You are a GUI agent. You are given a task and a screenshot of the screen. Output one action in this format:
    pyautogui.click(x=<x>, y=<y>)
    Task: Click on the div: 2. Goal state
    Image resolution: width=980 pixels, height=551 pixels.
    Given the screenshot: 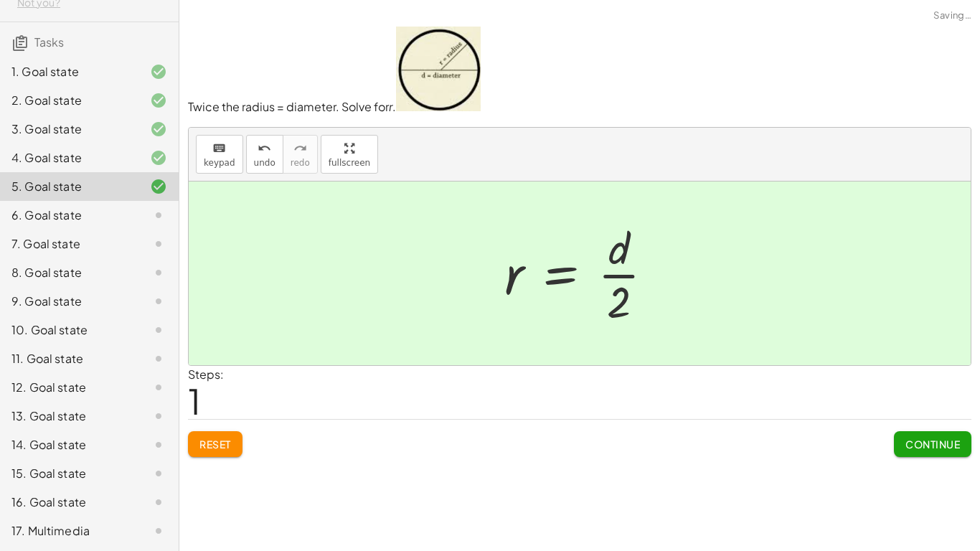 What is the action you would take?
    pyautogui.click(x=69, y=101)
    